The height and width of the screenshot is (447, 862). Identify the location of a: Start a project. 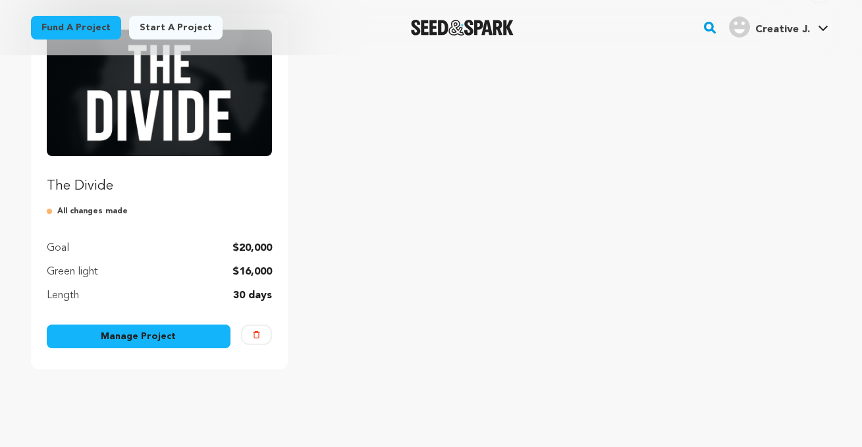
(176, 28).